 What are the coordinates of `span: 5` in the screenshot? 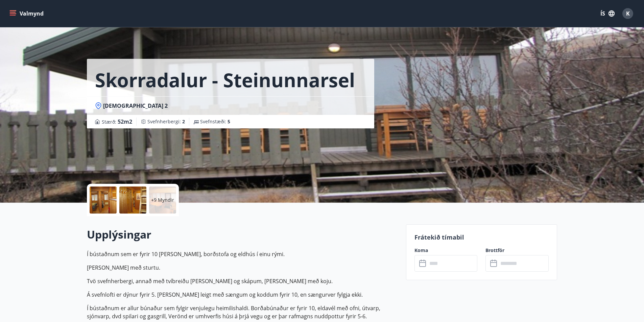 It's located at (229, 121).